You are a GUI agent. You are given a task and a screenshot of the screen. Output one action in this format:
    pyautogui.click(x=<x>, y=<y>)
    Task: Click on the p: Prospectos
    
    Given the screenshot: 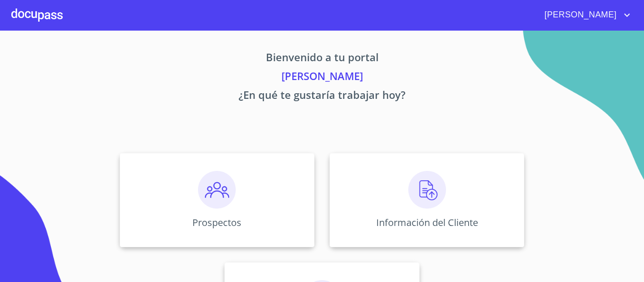 What is the action you would take?
    pyautogui.click(x=217, y=222)
    